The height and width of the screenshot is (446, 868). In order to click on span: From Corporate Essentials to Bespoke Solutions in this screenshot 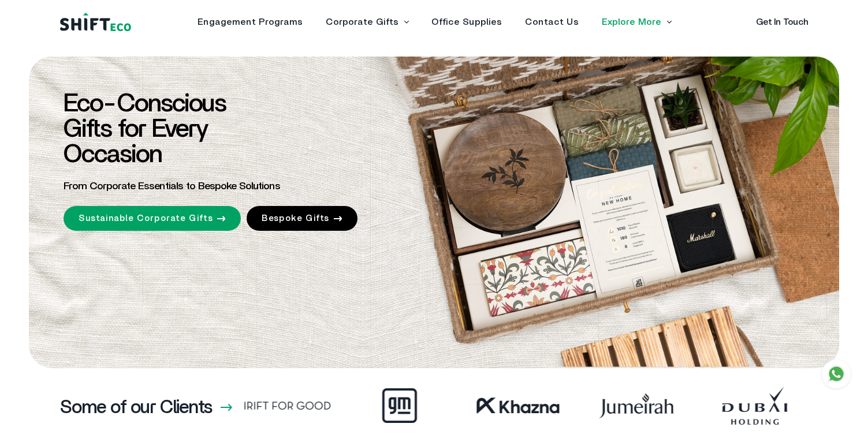, I will do `click(171, 186)`.